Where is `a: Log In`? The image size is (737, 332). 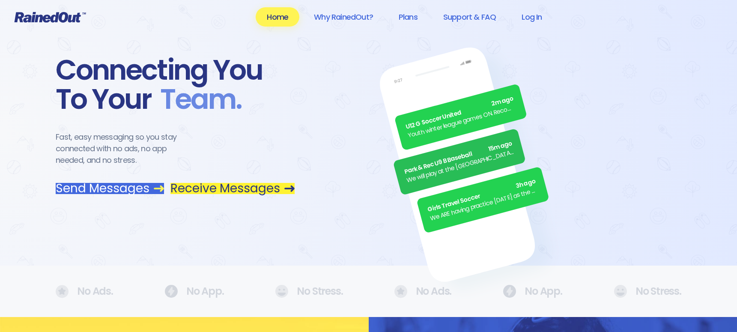 a: Log In is located at coordinates (532, 17).